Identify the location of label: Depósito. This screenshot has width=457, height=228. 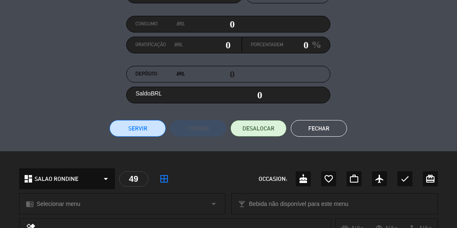
(160, 74).